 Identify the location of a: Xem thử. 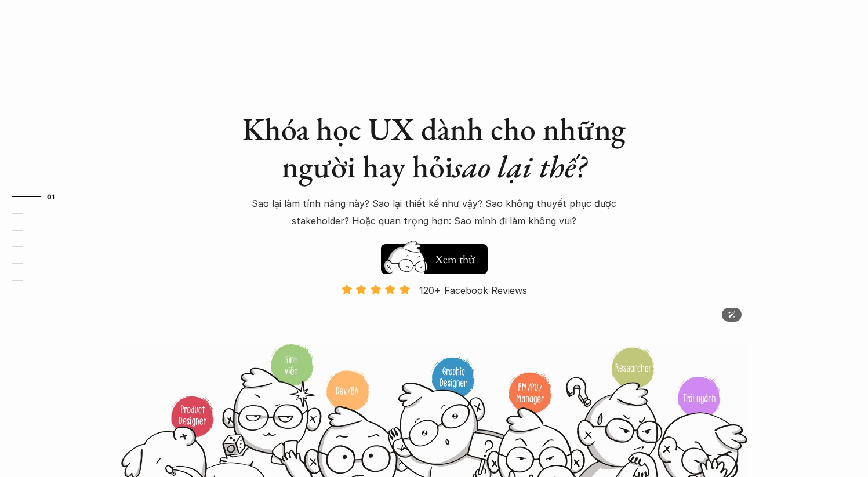
(434, 256).